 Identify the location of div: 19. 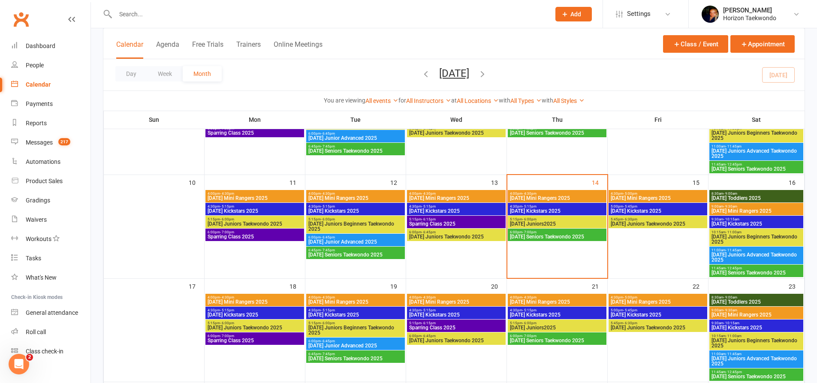
(398, 286).